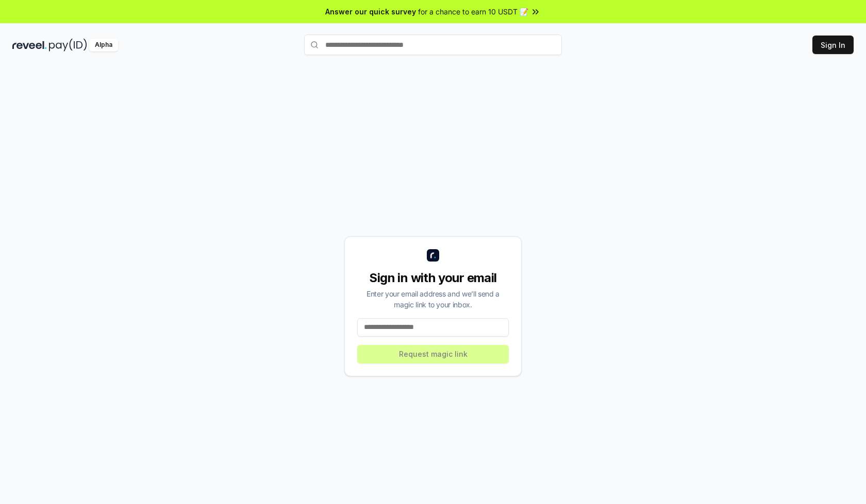 Image resolution: width=866 pixels, height=504 pixels. I want to click on div: Alpha, so click(104, 45).